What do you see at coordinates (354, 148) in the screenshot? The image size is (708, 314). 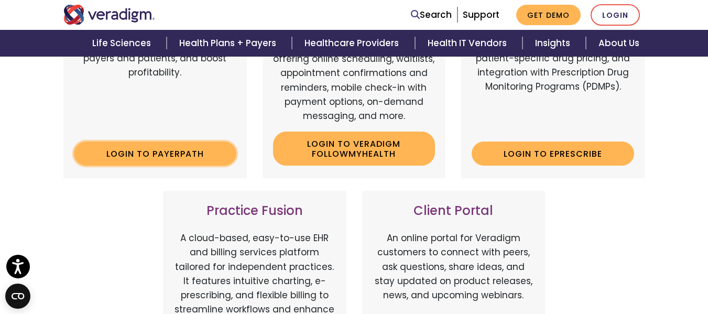 I see `a: Login to Veradigm FollowMyHealth` at bounding box center [354, 148].